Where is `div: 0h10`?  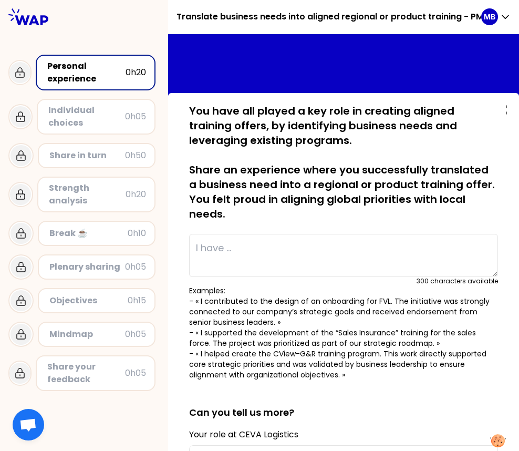
div: 0h10 is located at coordinates (137, 233).